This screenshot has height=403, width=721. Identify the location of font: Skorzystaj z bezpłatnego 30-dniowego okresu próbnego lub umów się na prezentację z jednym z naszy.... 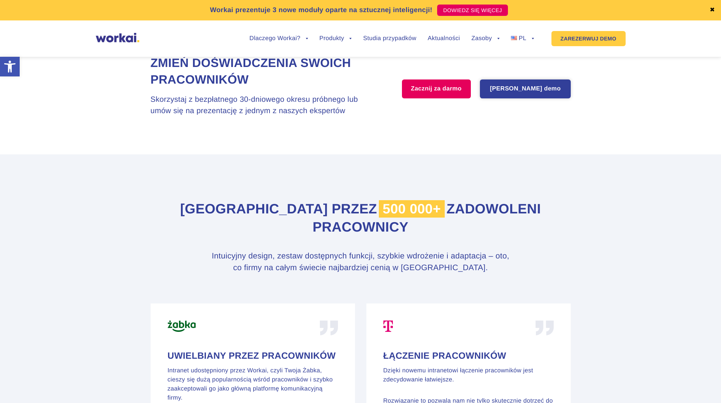
(254, 105).